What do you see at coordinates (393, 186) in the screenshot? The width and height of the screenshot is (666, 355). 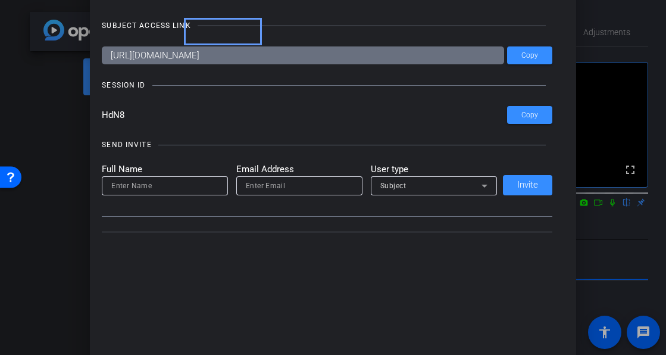 I see `span: Subject` at bounding box center [393, 186].